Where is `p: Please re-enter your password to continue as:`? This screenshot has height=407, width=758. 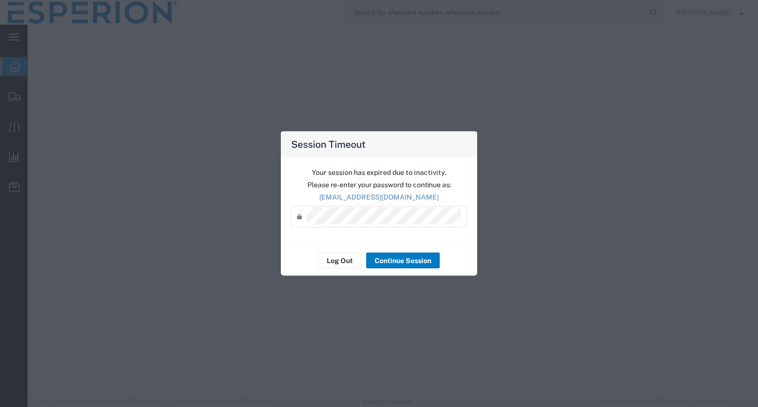
p: Please re-enter your password to continue as: is located at coordinates (379, 185).